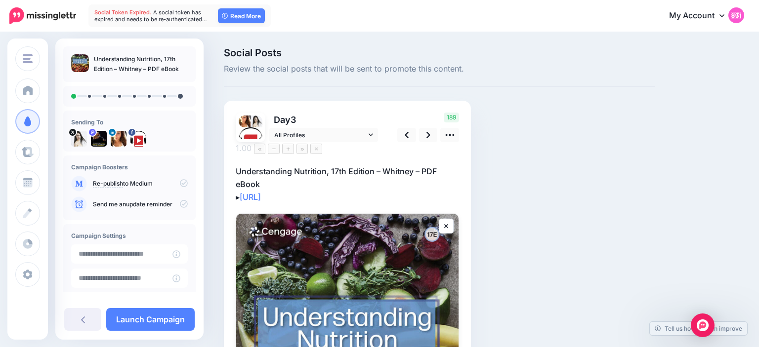 The height and width of the screenshot is (347, 759). I want to click on h4: Sending To, so click(129, 122).